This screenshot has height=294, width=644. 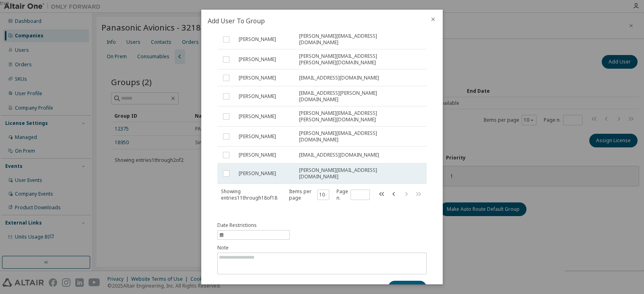 I want to click on span: Page n., so click(x=353, y=195).